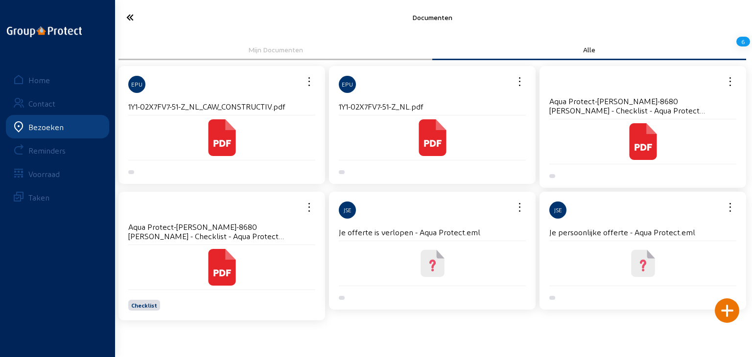 Image resolution: width=752 pixels, height=357 pixels. I want to click on span: Checklist, so click(144, 306).